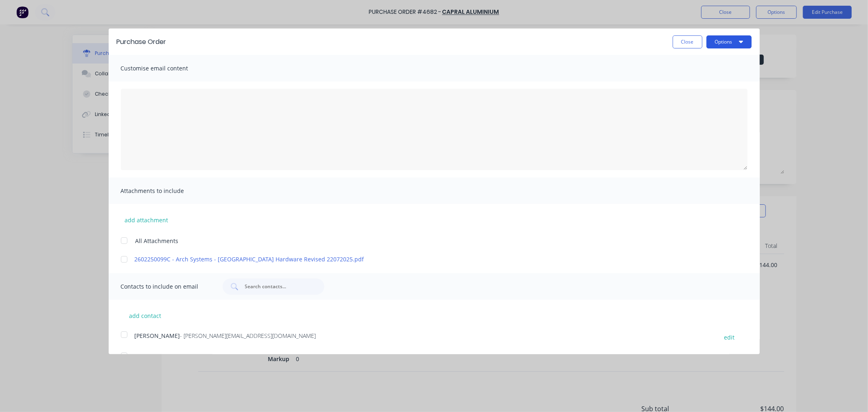  I want to click on span: Customise email content, so click(166, 68).